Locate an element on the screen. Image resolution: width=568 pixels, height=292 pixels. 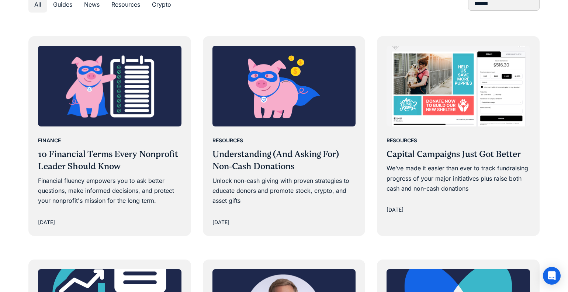
div: We’ve made it easier than ever to track fundraising progress of your major initiatives plus raise... is located at coordinates (458, 178).